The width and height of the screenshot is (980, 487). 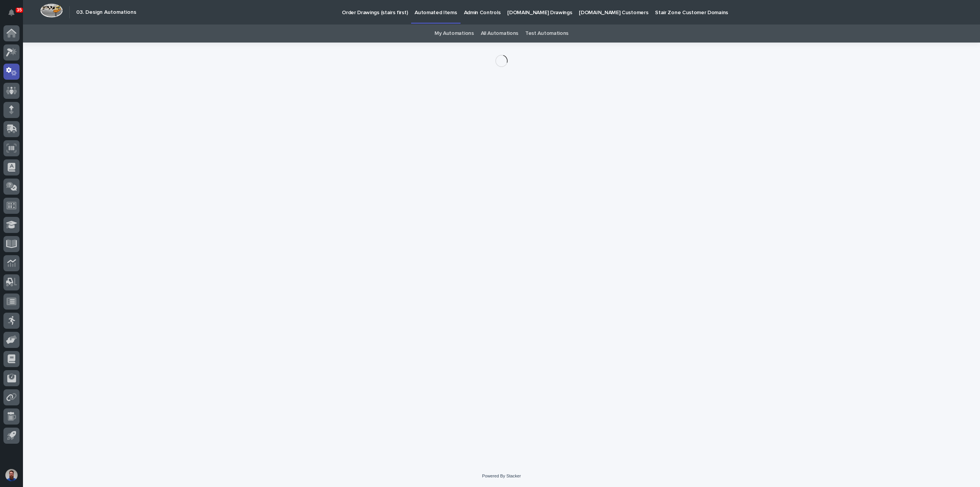 What do you see at coordinates (12, 475) in the screenshot?
I see `button: users-avatar` at bounding box center [12, 475].